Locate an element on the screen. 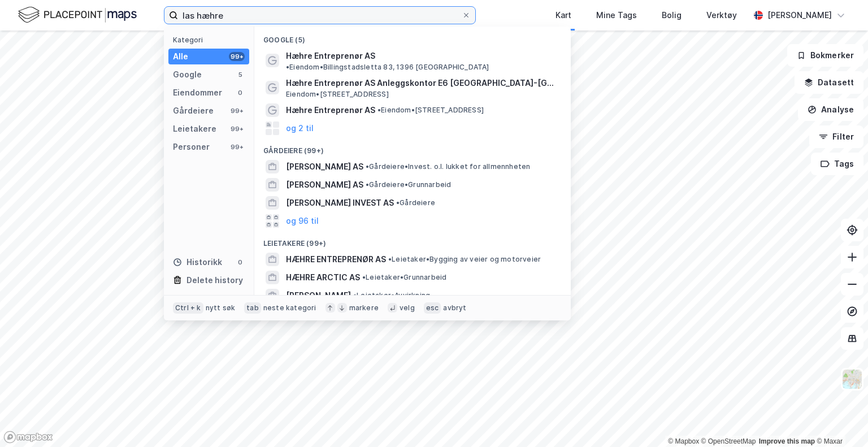  a: Mapbox homepage is located at coordinates (28, 437).